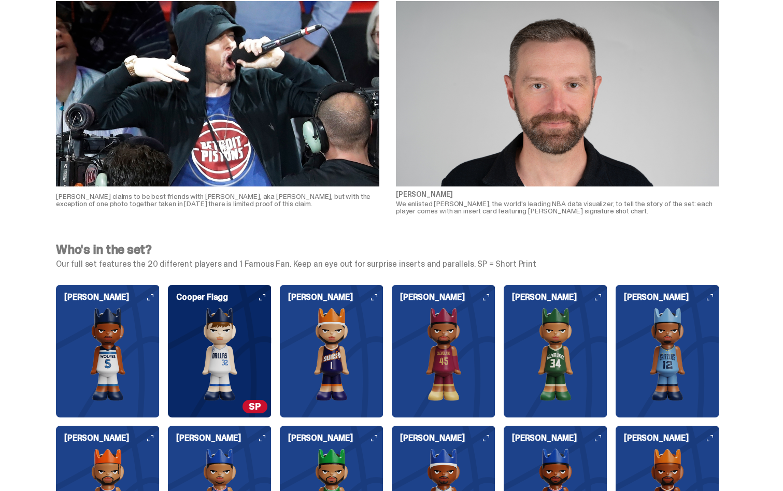  I want to click on img: eminem%20nba.jpg, so click(218, 94).